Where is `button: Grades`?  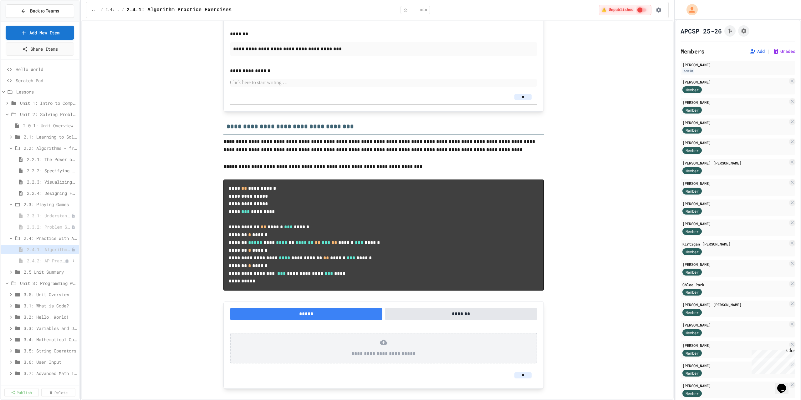 button: Grades is located at coordinates (784, 51).